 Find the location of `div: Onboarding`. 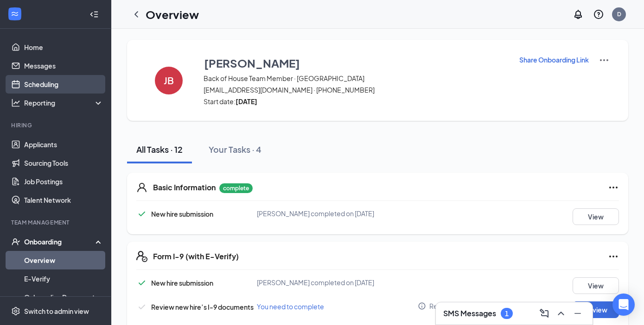

div: Onboarding is located at coordinates (60, 242).